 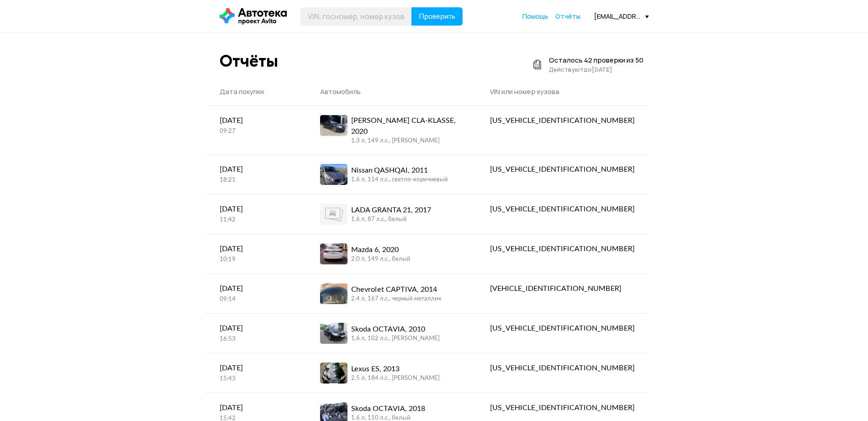 What do you see at coordinates (391, 293) in the screenshot?
I see `a: Chevrolet CAPTIVA, 20142.4 л, 167 л.c., черный металлик` at bounding box center [391, 293].